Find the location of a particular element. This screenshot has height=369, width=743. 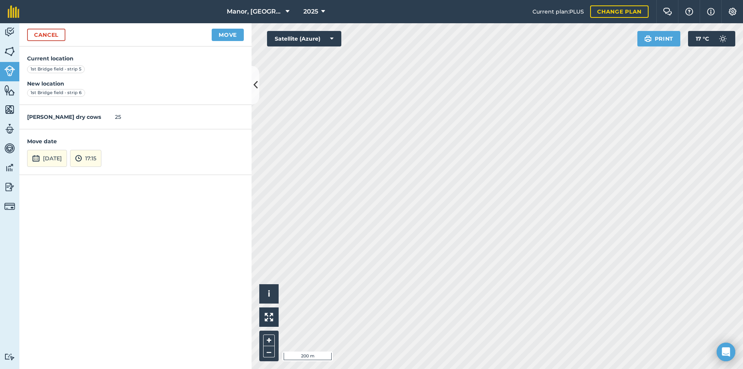

button: Print is located at coordinates (659, 39).